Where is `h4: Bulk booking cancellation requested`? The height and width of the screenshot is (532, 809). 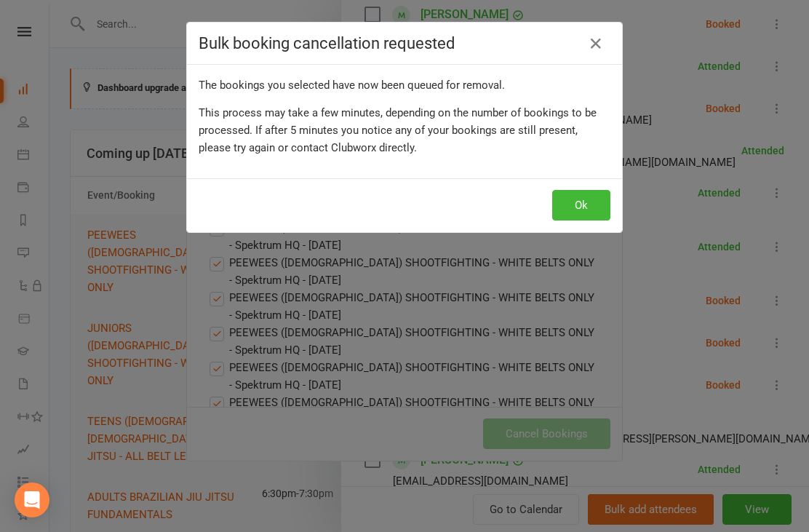
h4: Bulk booking cancellation requested is located at coordinates (405, 43).